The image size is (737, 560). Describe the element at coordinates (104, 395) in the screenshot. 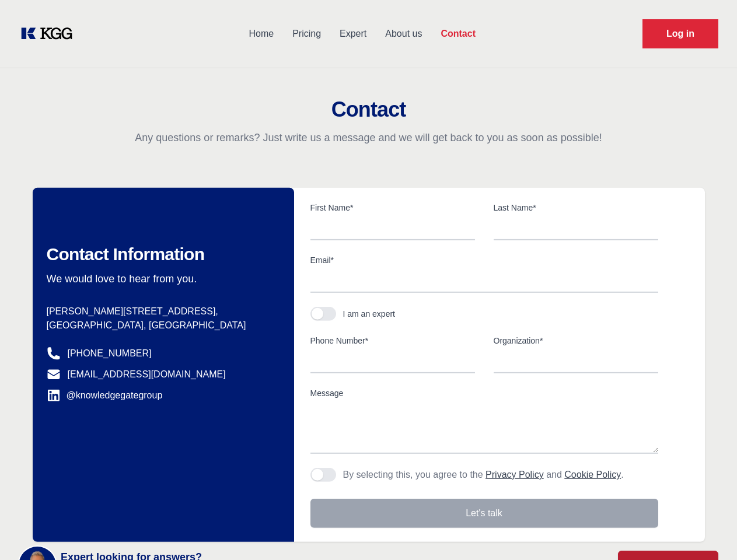

I see `a: @knowledgegategroup` at that location.